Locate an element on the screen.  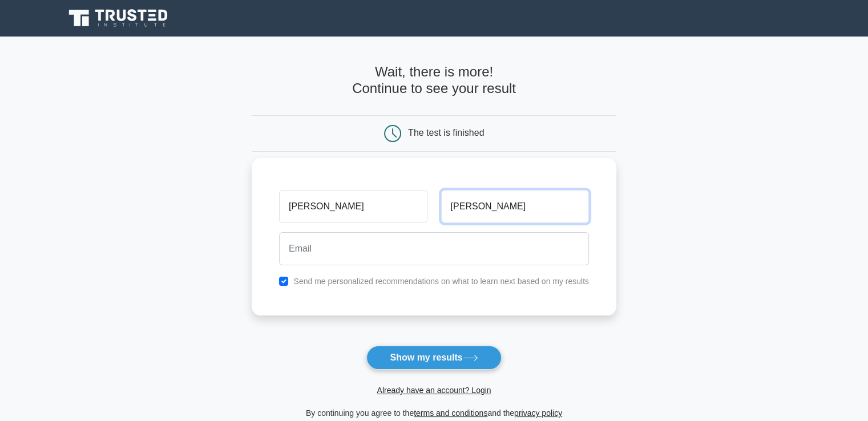
a: Already have an account? Login is located at coordinates (434, 390).